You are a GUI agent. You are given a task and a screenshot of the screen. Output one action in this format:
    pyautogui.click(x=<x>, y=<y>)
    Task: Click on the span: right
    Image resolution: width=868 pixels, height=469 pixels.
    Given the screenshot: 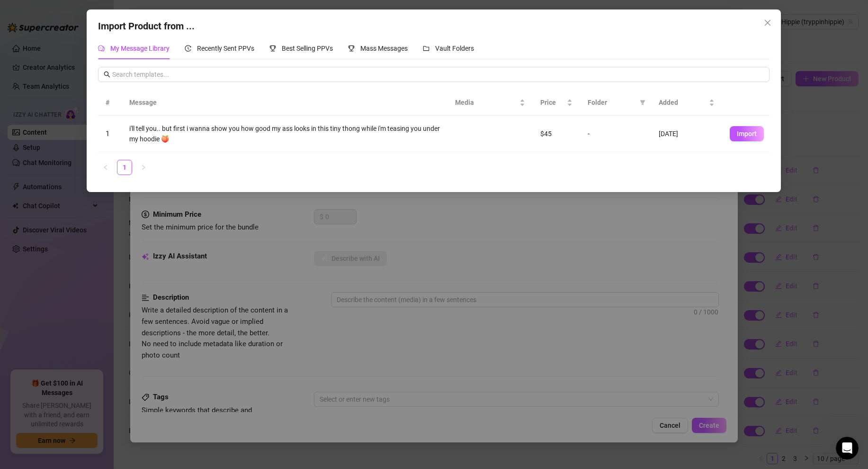 What is the action you would take?
    pyautogui.click(x=143, y=167)
    